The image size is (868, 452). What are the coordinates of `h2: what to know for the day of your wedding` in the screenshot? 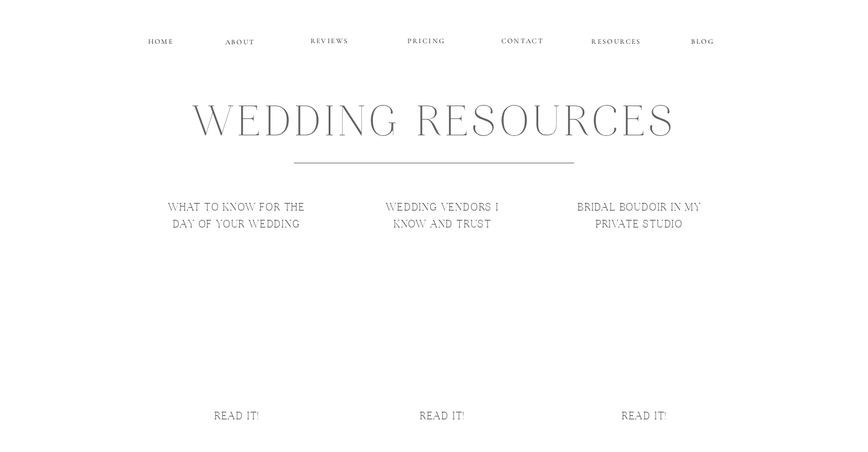 It's located at (237, 224).